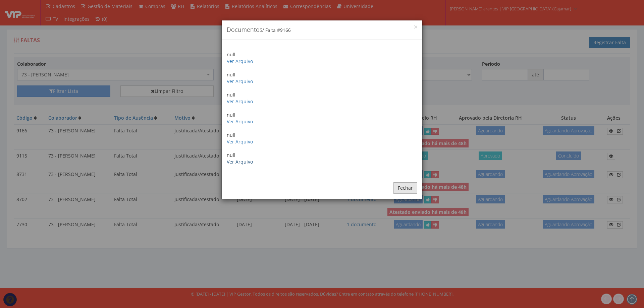  I want to click on small: / Falta #, so click(277, 30).